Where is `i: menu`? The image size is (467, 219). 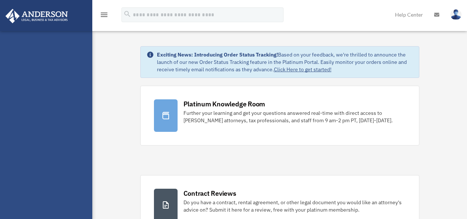
i: menu is located at coordinates (104, 15).